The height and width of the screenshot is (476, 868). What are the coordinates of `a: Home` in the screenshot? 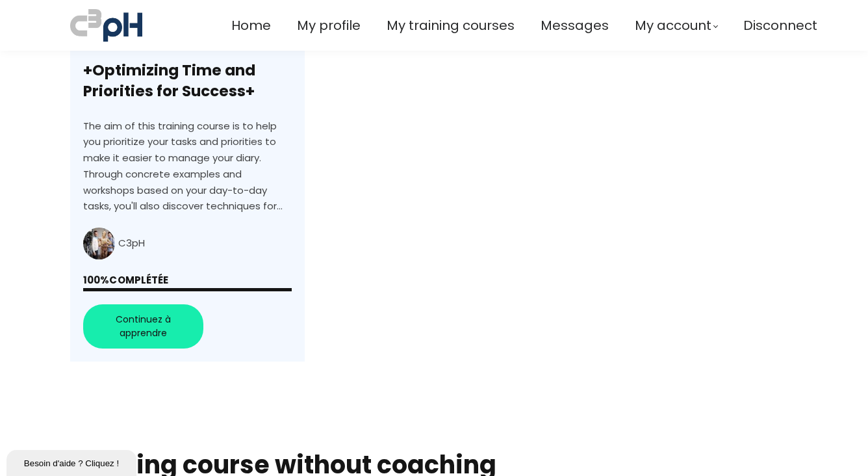 It's located at (251, 26).